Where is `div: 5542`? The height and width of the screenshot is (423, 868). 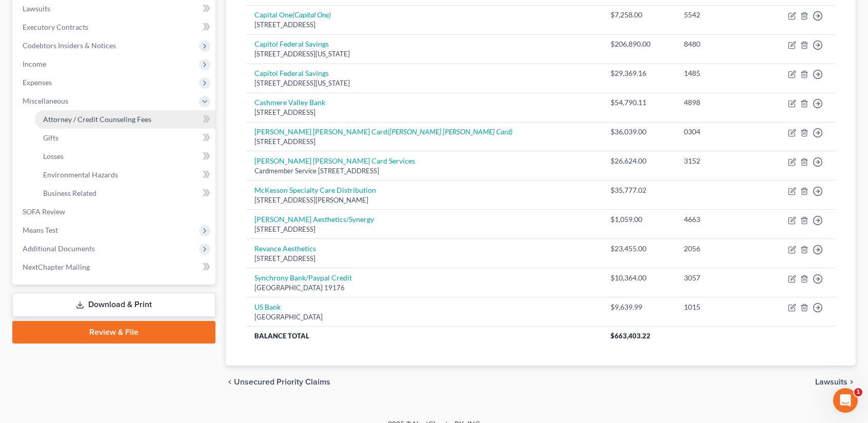 div: 5542 is located at coordinates (719, 15).